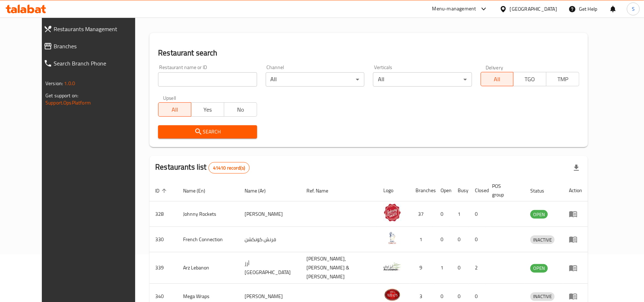 The height and width of the screenshot is (302, 644). I want to click on span: Name (En), so click(199, 190).